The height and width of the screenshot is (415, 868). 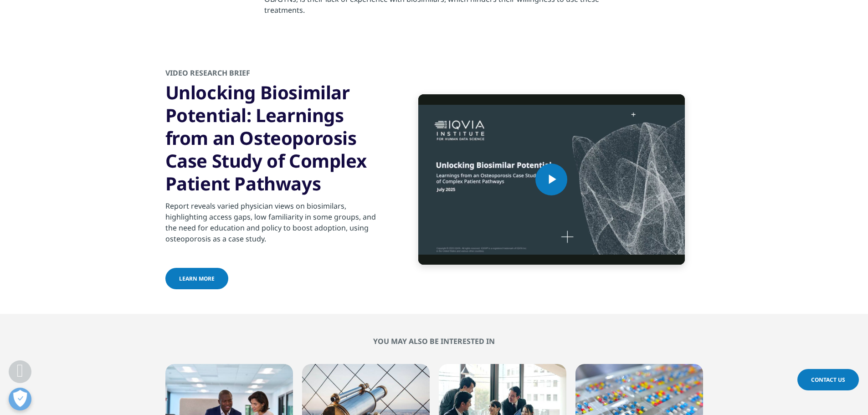 What do you see at coordinates (552, 179) in the screenshot?
I see `video-js: Video Player` at bounding box center [552, 179].